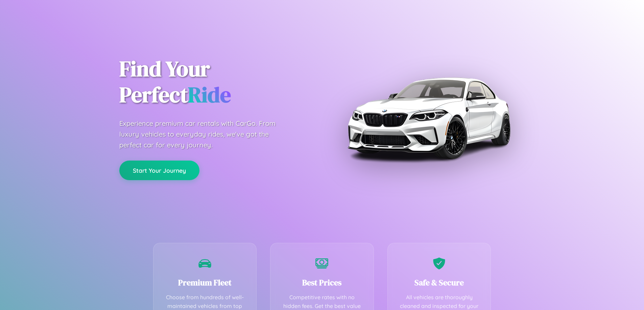  What do you see at coordinates (204, 134) in the screenshot?
I see `p: Experience premium car rentals with CarGo. From luxury vehicles to everyday rides, we've got the ...` at bounding box center [204, 134].